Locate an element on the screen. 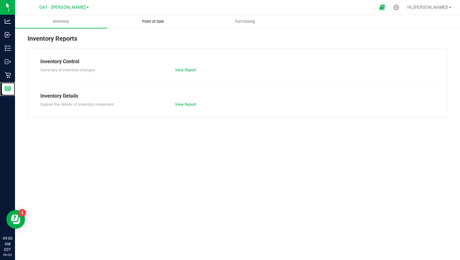  span: Inventory is located at coordinates (61, 22).